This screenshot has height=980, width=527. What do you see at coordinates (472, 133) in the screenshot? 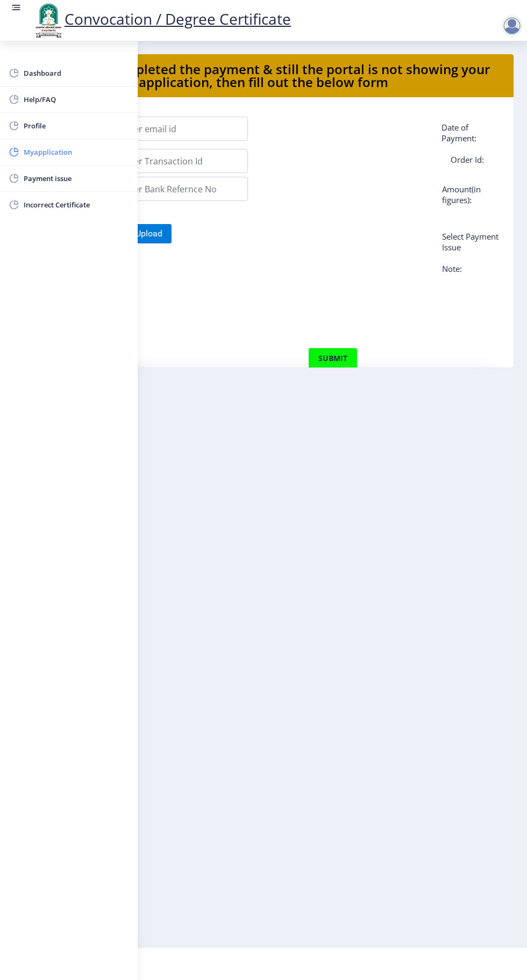
I see `label: Date of Payment:` at bounding box center [472, 133].